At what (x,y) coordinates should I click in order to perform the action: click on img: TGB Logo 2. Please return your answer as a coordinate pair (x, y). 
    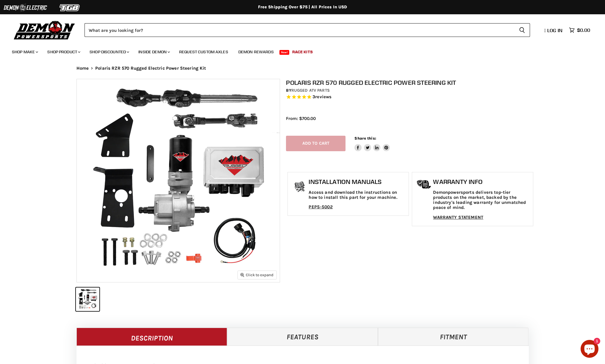
    Looking at the image, I should click on (70, 8).